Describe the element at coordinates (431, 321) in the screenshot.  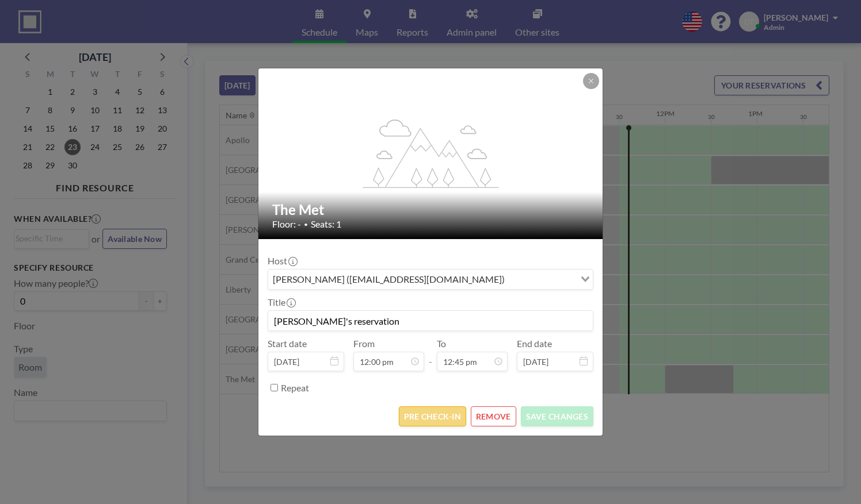
I see `input: (No title)` at that location.